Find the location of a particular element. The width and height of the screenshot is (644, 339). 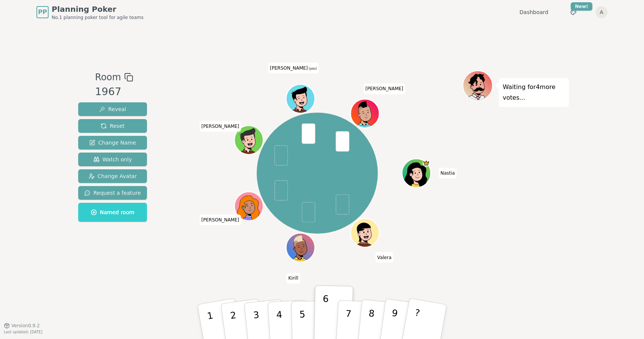

span: Room is located at coordinates (108, 77).